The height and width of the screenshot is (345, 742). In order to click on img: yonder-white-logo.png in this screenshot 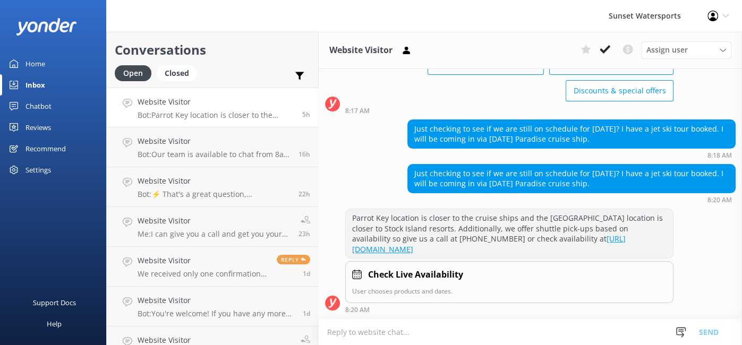, I will do `click(46, 27)`.